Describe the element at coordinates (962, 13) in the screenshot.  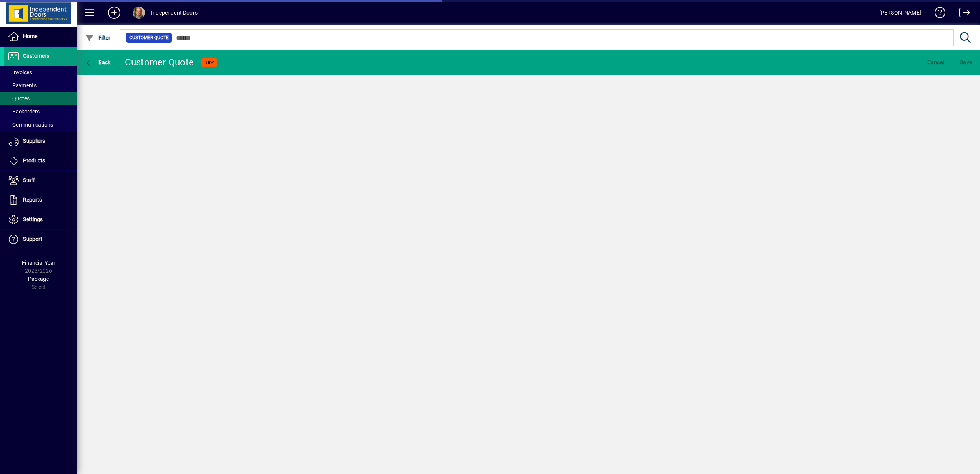
I see `a: Logout` at that location.